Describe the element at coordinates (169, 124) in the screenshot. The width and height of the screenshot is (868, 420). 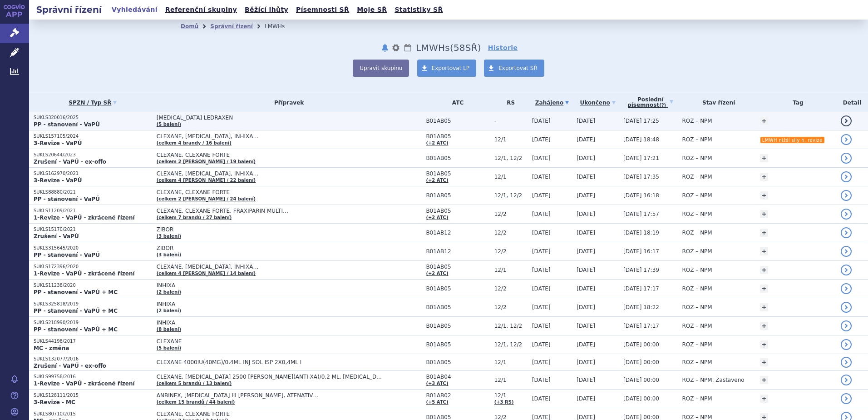
I see `a: (5 balení)` at that location.